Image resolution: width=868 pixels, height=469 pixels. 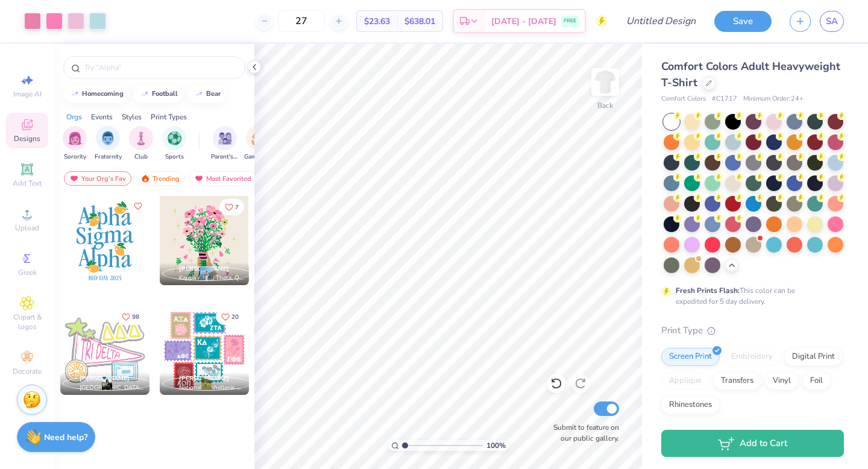 What do you see at coordinates (742, 21) in the screenshot?
I see `button: Save` at bounding box center [742, 21].